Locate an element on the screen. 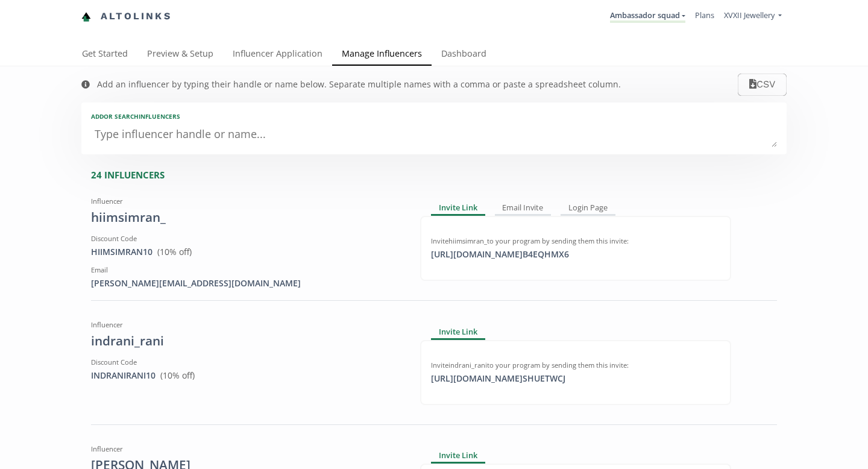 This screenshot has width=868, height=469. a: Influencer Application is located at coordinates (277, 55).